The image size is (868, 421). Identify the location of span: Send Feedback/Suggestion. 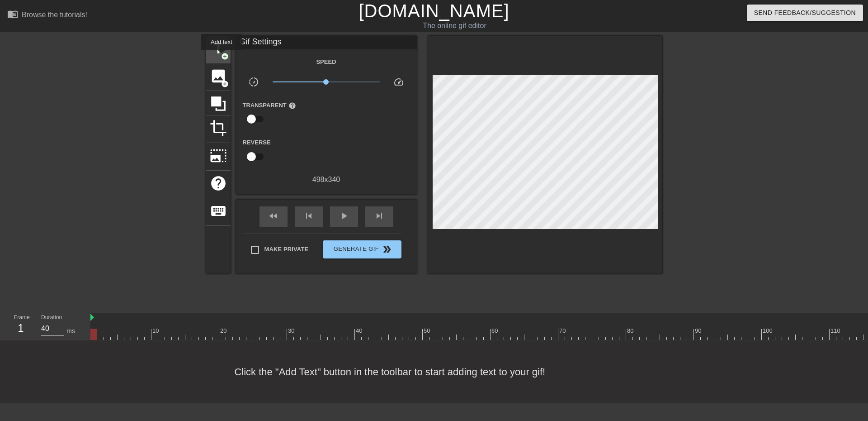
(805, 13).